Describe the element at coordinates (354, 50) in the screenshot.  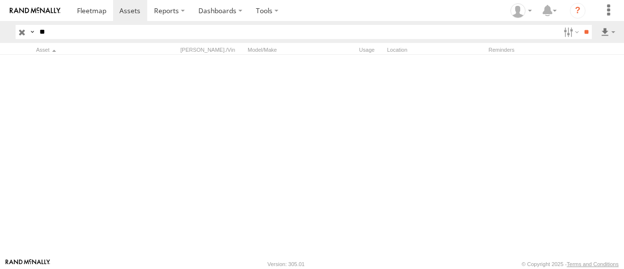
I see `div: Usage` at that location.